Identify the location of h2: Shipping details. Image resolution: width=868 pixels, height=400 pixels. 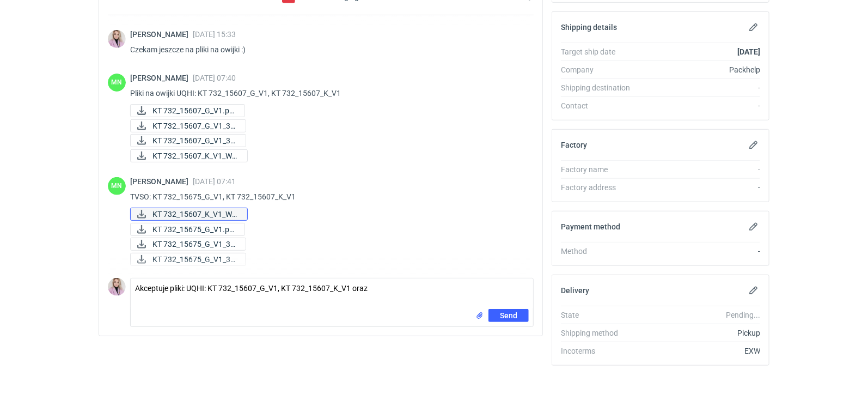
(589, 27).